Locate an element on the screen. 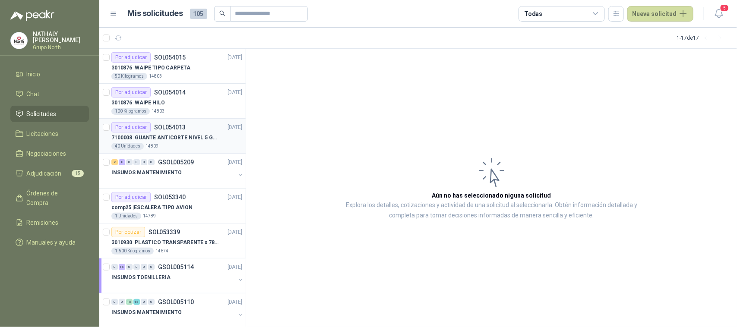  a: Negociaciones is located at coordinates (50, 154).